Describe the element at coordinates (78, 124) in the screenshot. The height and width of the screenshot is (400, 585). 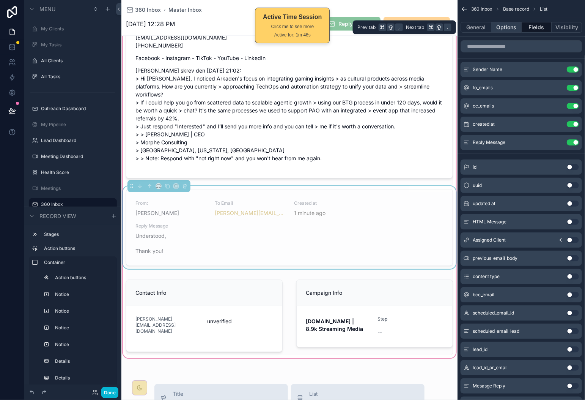
I see `a: My Pipeline` at that location.